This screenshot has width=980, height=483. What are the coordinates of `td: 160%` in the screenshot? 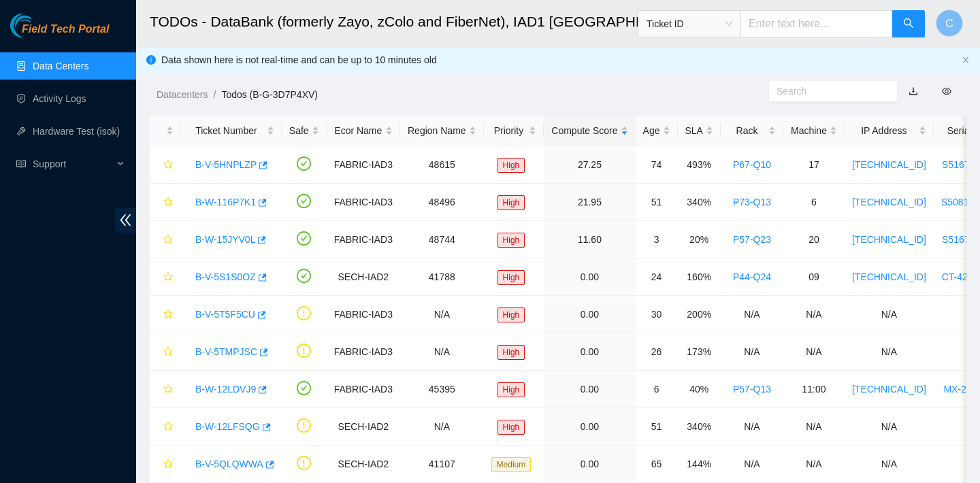 It's located at (699, 277).